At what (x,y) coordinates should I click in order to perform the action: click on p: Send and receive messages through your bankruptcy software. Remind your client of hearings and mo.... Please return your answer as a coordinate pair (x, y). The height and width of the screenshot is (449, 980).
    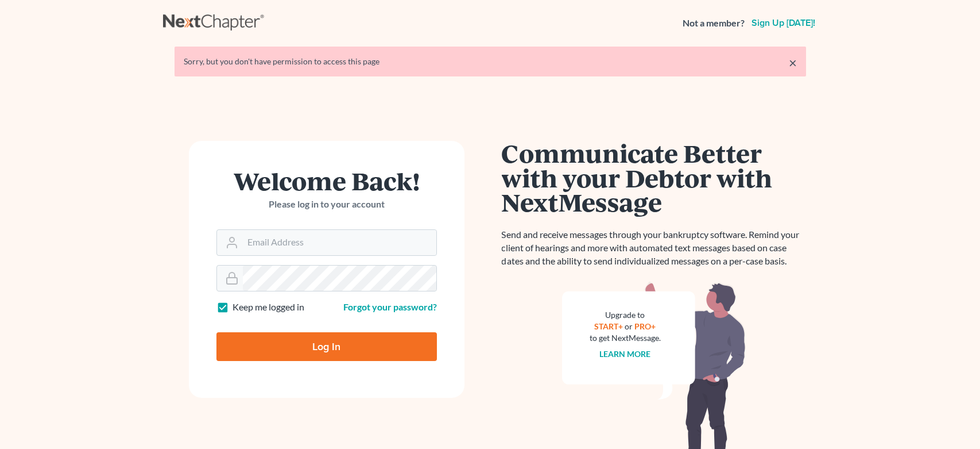
    Looking at the image, I should click on (654, 248).